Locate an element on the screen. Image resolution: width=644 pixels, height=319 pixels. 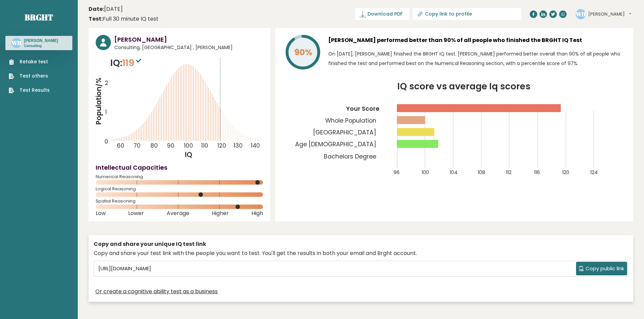
a: Download PDF is located at coordinates (382, 14).